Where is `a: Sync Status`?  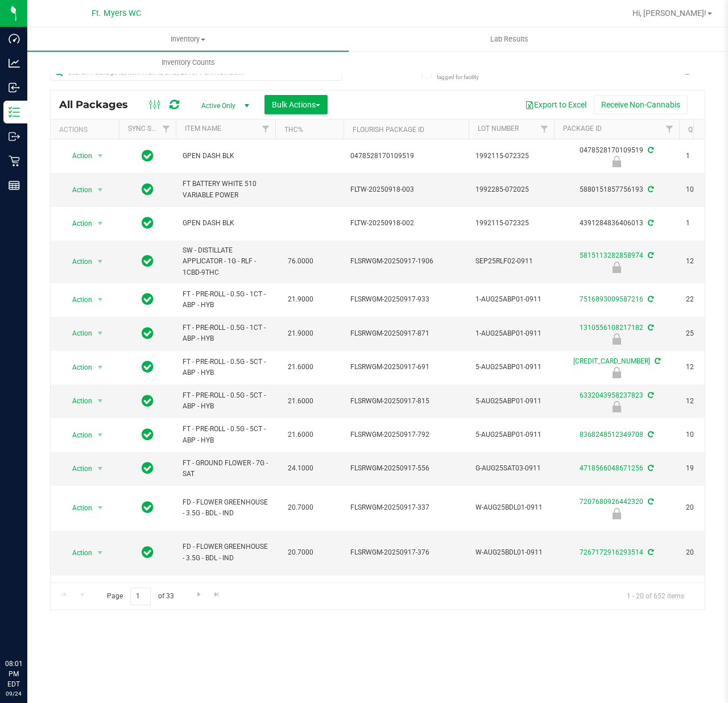 a: Sync Status is located at coordinates (149, 129).